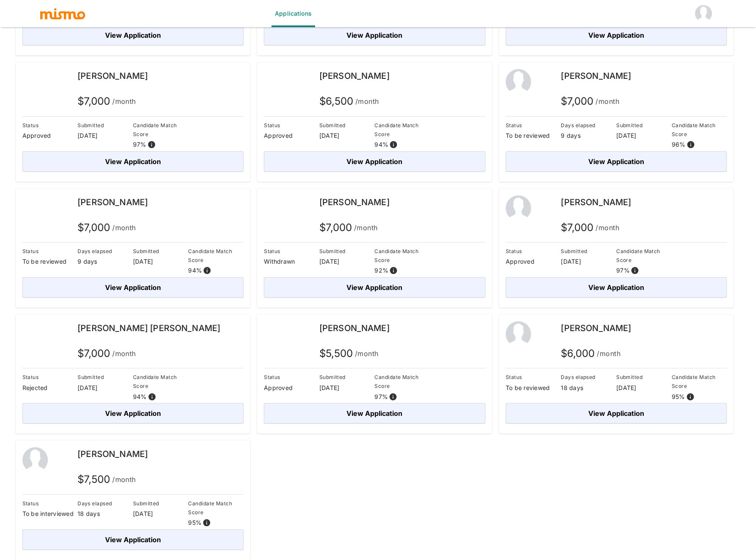 The width and height of the screenshot is (756, 560). Describe the element at coordinates (50, 514) in the screenshot. I see `p: To be interviewed` at that location.